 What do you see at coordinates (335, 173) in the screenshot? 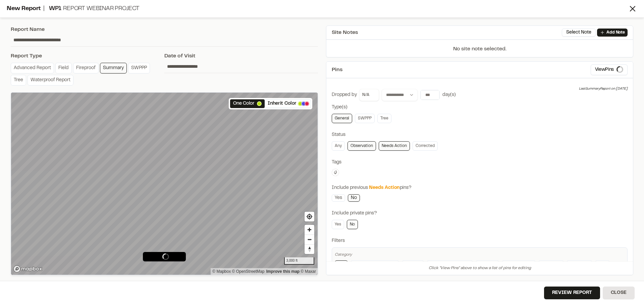
I see `button: Edit Tags` at bounding box center [335, 173].